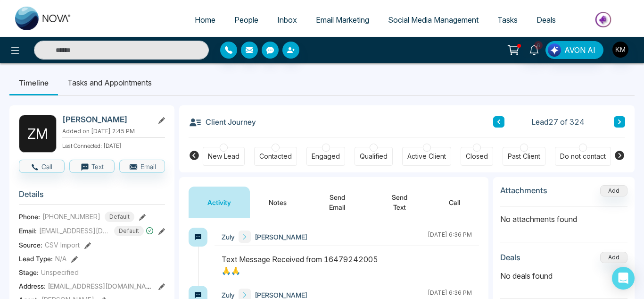 The width and height of the screenshot is (644, 299). I want to click on div: Past Client, so click(524, 156).